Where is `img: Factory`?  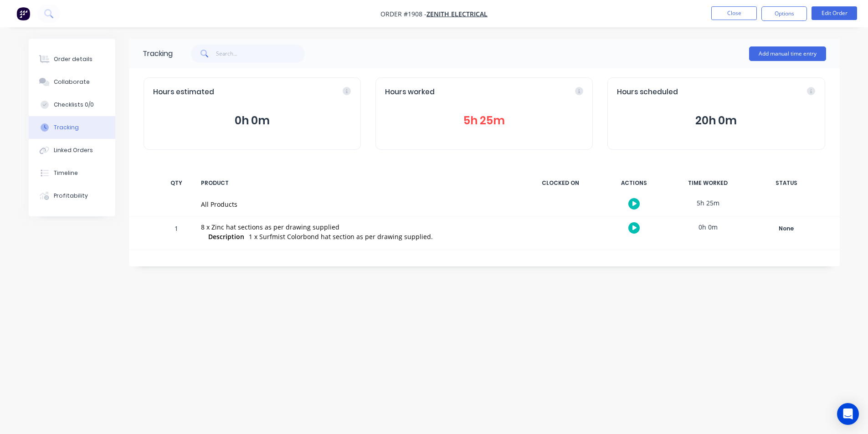 img: Factory is located at coordinates (23, 14).